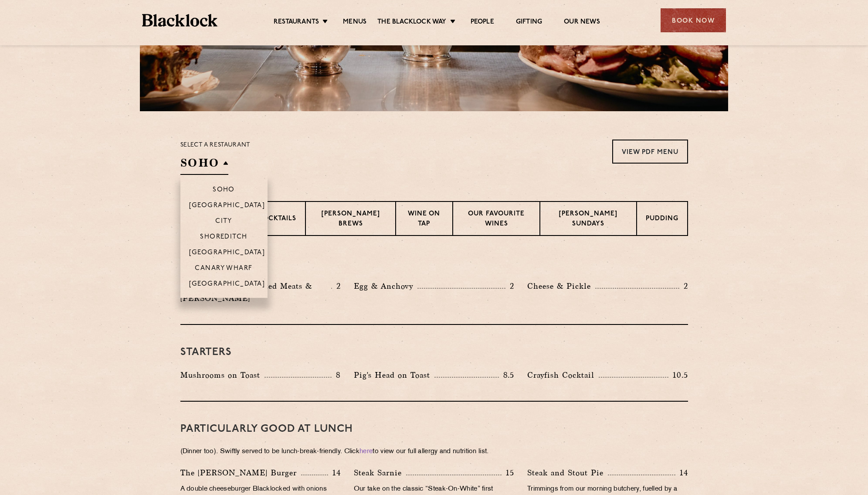 This screenshot has width=868, height=495. What do you see at coordinates (483, 23) in the screenshot?
I see `a: People` at bounding box center [483, 23].